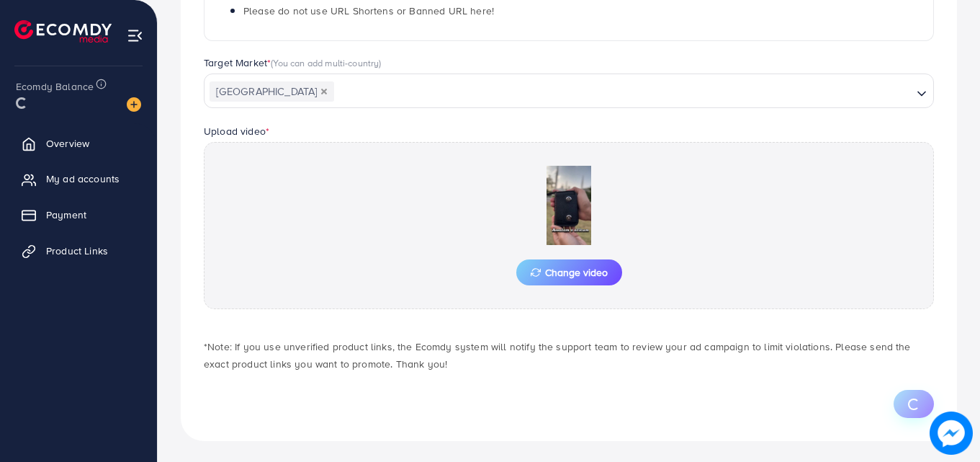  What do you see at coordinates (78, 251) in the screenshot?
I see `a: Product Links` at bounding box center [78, 251].